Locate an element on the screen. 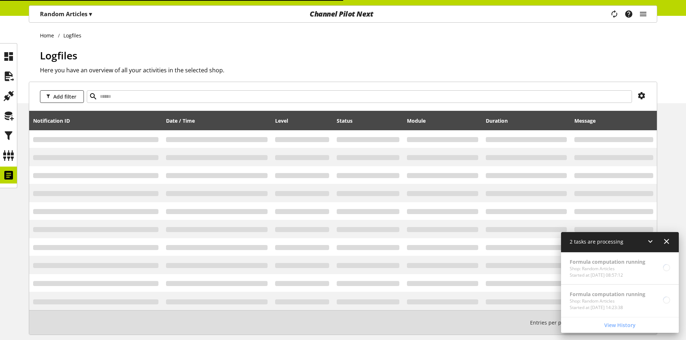 This screenshot has height=340, width=686. div: Date / Time is located at coordinates (217, 121).